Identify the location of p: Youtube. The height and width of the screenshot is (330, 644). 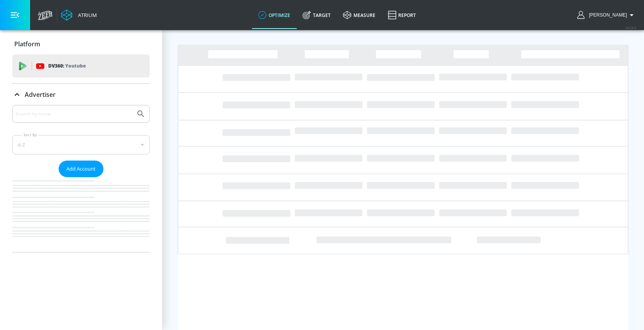
(75, 65).